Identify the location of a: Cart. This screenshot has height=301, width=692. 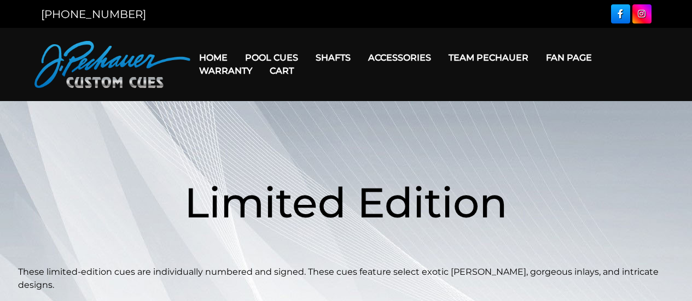
(282, 71).